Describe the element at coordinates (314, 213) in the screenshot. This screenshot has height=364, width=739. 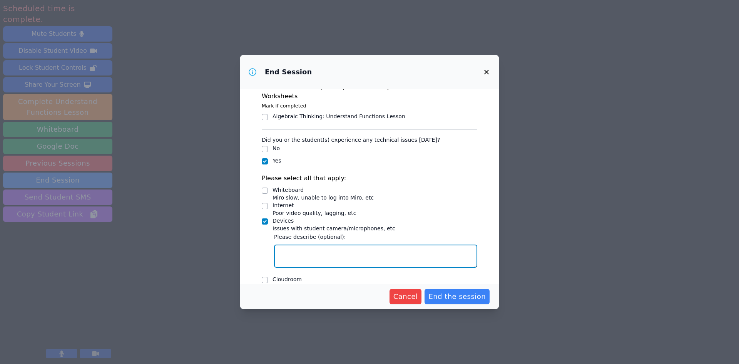
I see `span: Poor video quality, lagging, etc` at that location.